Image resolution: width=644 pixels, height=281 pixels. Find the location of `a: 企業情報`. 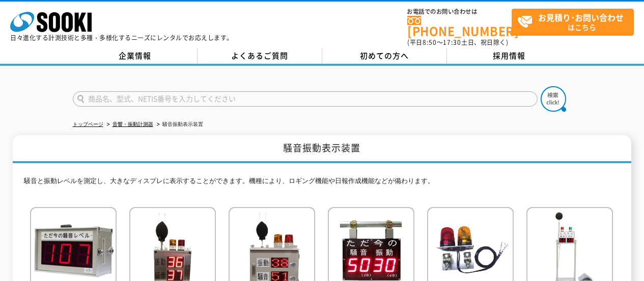

a: 企業情報 is located at coordinates (135, 56).